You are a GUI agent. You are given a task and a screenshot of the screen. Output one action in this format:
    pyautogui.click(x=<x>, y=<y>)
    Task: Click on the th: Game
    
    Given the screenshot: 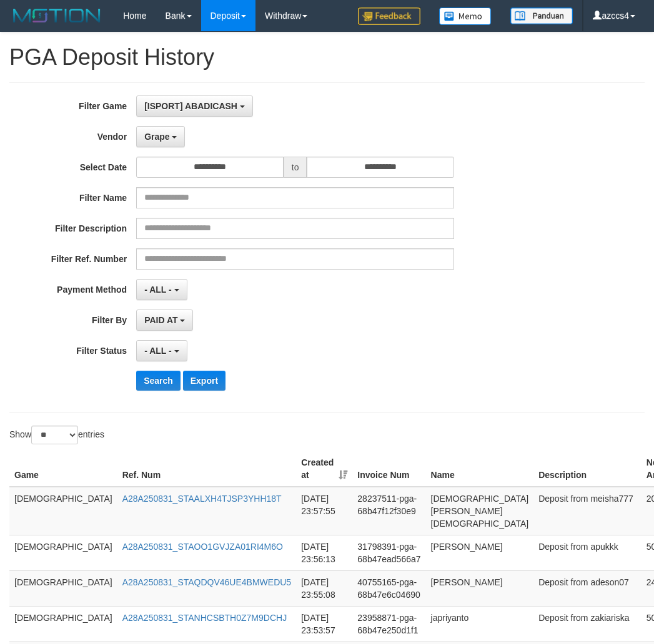 What is the action you would take?
    pyautogui.click(x=63, y=469)
    